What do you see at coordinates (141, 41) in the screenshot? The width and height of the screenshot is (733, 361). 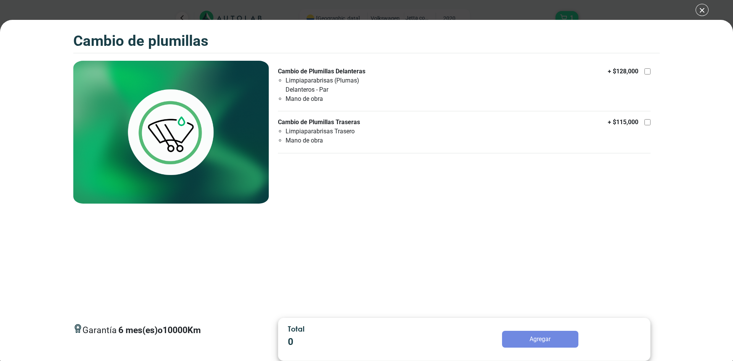 I see `h3: Cambio de Plumillas` at bounding box center [141, 41].